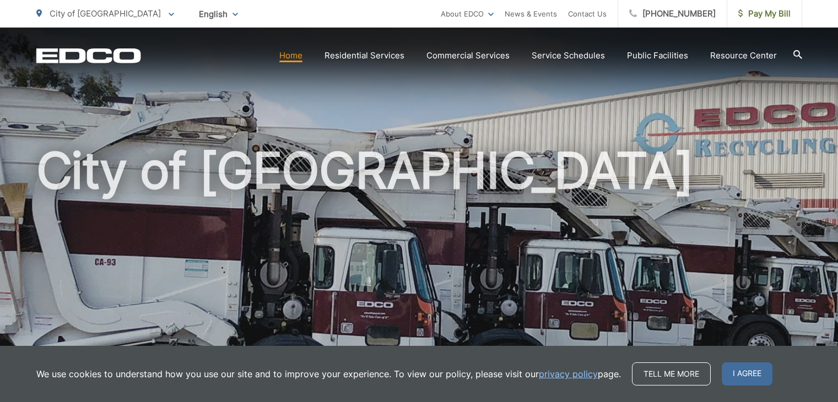  What do you see at coordinates (328, 374) in the screenshot?
I see `p: We use cookies to understand how you use our site and to improve your experience. To view our pol...` at bounding box center [328, 374].